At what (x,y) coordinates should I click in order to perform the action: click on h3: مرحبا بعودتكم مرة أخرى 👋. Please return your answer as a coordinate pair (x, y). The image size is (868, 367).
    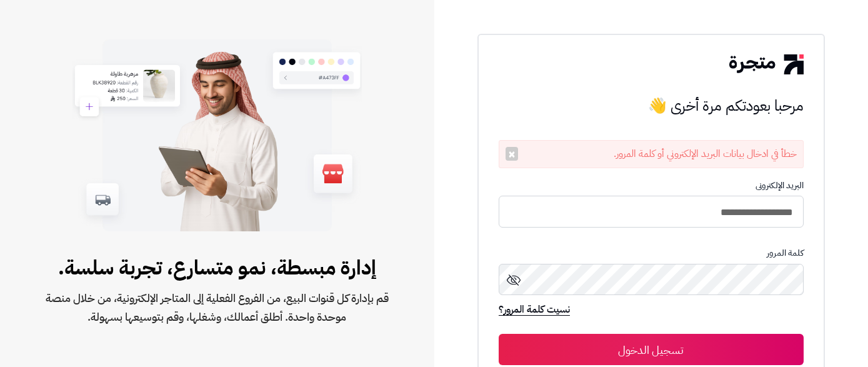
    Looking at the image, I should click on (651, 106).